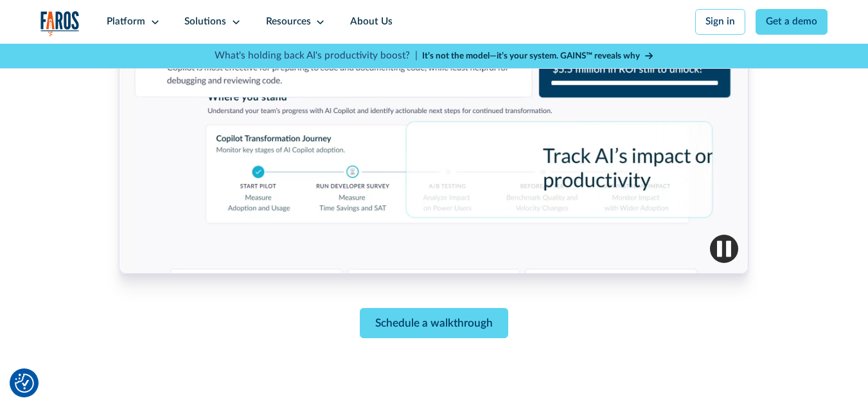  Describe the element at coordinates (25, 383) in the screenshot. I see `button: Cookie Settings` at that location.